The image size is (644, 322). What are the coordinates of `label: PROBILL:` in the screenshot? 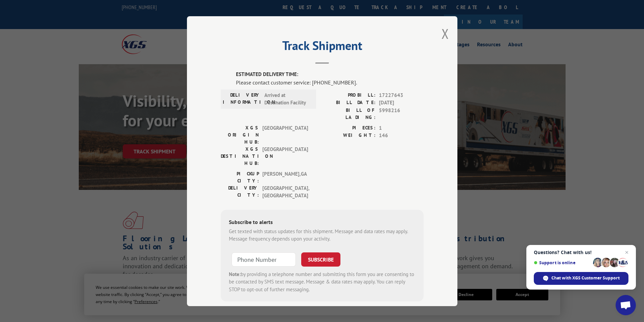 It's located at (349, 95).